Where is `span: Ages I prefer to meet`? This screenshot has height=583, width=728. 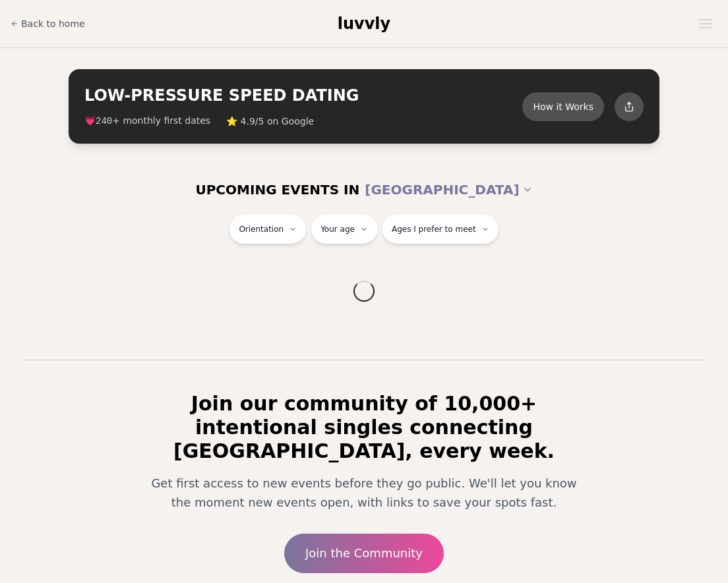
span: Ages I prefer to meet is located at coordinates (434, 230).